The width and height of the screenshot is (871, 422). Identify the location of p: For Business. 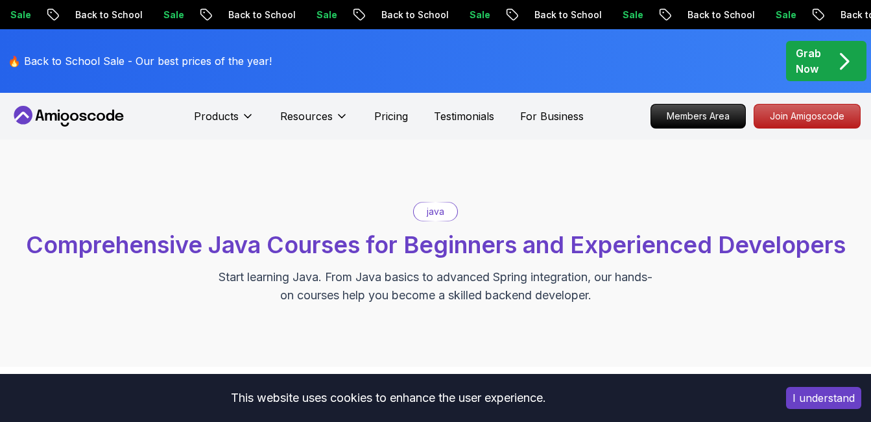
(552, 116).